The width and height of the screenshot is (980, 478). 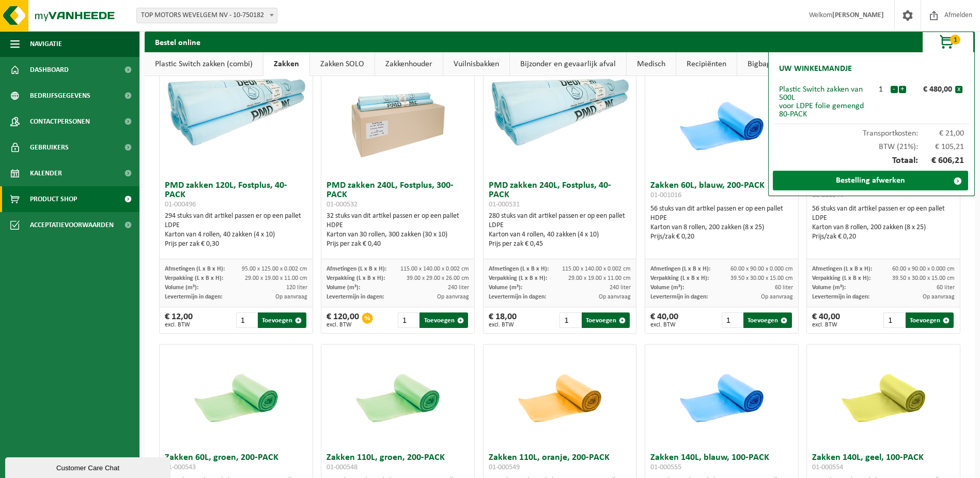 I want to click on span: € 21,00, so click(x=942, y=134).